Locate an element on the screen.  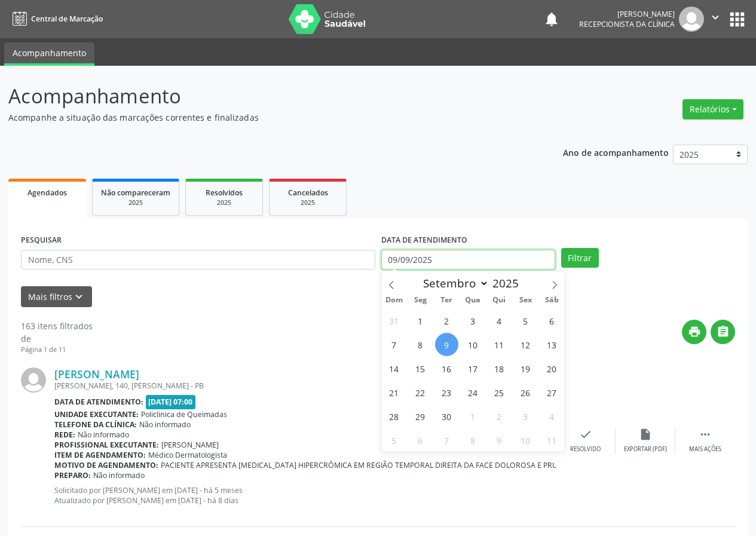
span: Outubro 10, 2025 is located at coordinates (526, 440).